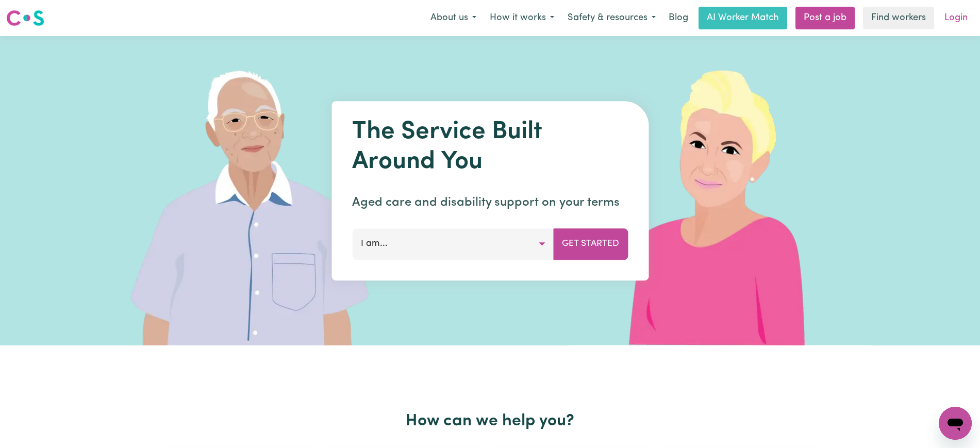  Describe the element at coordinates (26, 18) in the screenshot. I see `a: Careseekers logo` at that location.